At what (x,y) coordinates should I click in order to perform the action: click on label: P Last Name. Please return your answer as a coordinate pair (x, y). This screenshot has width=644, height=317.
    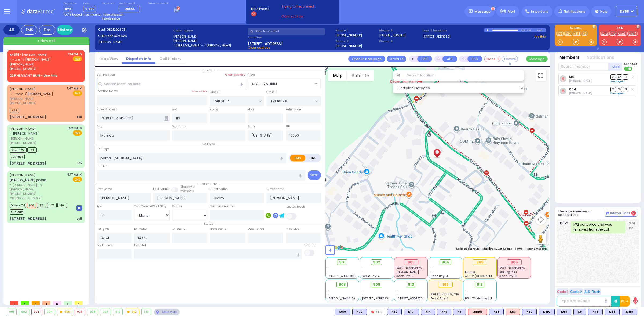
    Looking at the image, I should click on (276, 189).